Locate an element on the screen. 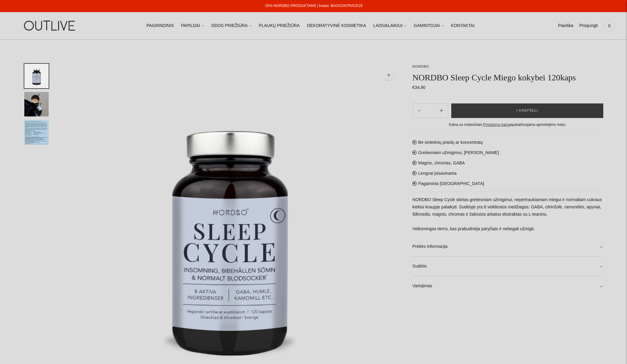  a: PAGRINDINIS is located at coordinates (160, 25).